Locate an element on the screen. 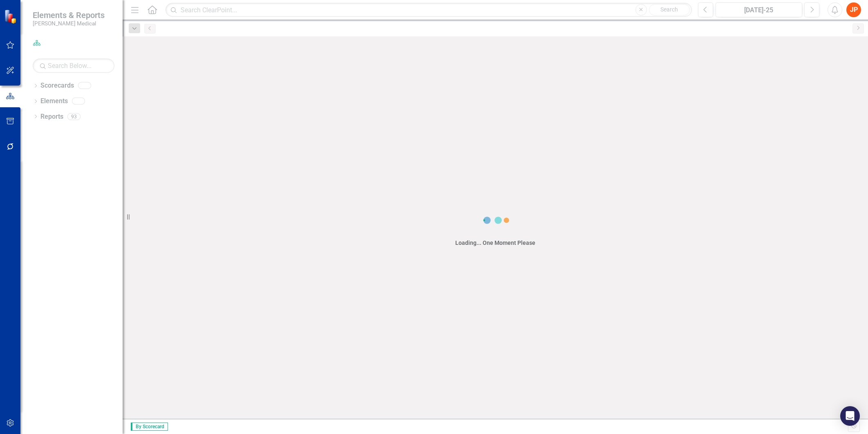  div: Open Intercom Messenger is located at coordinates (850, 416).